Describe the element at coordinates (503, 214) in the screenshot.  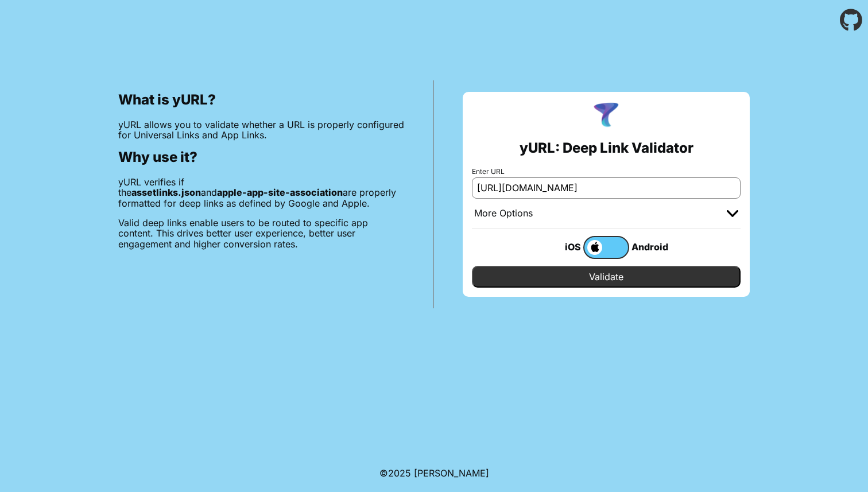
I see `div: More Options` at that location.